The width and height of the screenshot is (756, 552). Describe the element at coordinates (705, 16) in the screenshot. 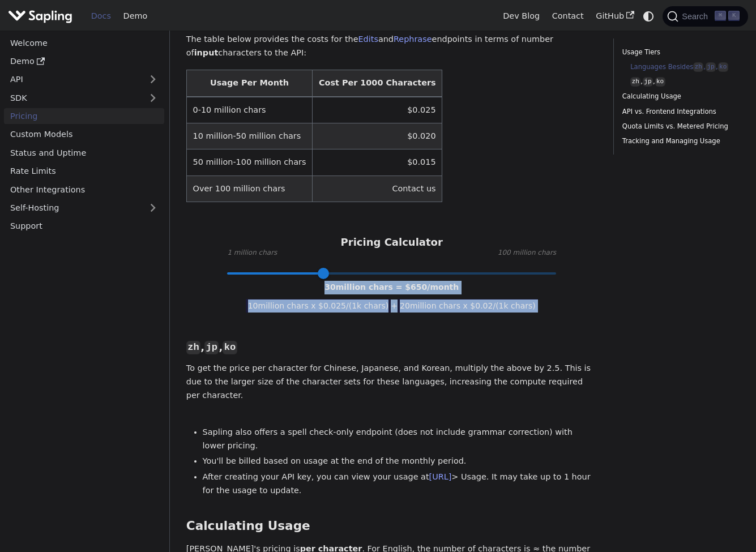

I see `button: Search (Command+K)` at that location.